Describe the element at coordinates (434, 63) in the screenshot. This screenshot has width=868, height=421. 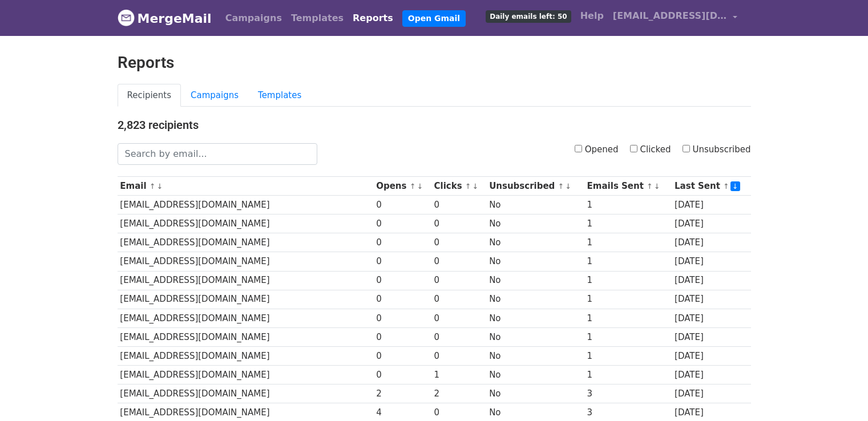
I see `h2: Reports` at that location.